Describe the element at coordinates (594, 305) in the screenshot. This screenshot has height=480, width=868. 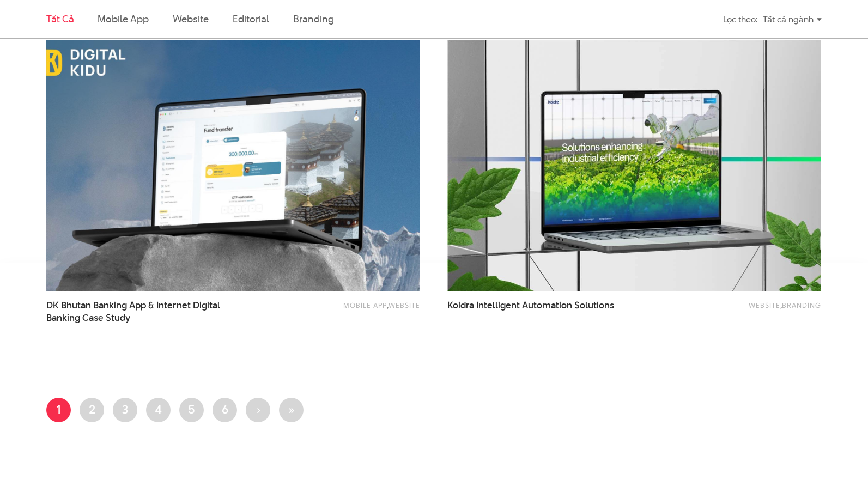
I see `span: Solutions` at that location.